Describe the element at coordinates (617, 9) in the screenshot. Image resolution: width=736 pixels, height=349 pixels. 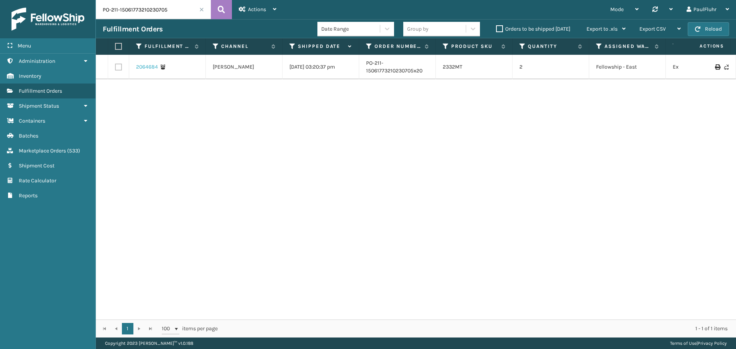
I see `span: Mode` at that location.